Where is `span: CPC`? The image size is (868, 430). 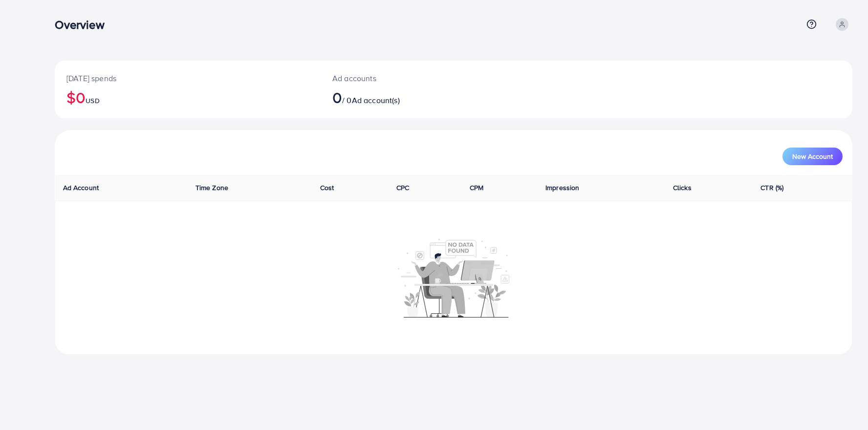
span: CPC is located at coordinates (403, 188).